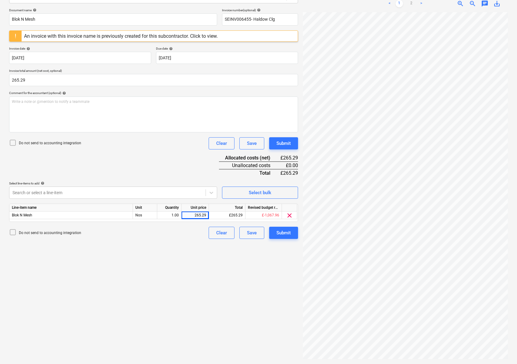  I want to click on div: Nos, so click(145, 215).